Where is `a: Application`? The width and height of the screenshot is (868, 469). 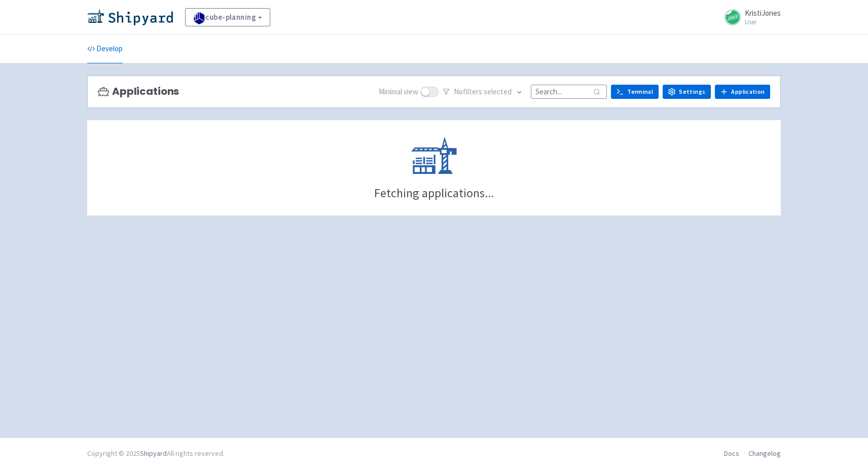
a: Application is located at coordinates (742, 91).